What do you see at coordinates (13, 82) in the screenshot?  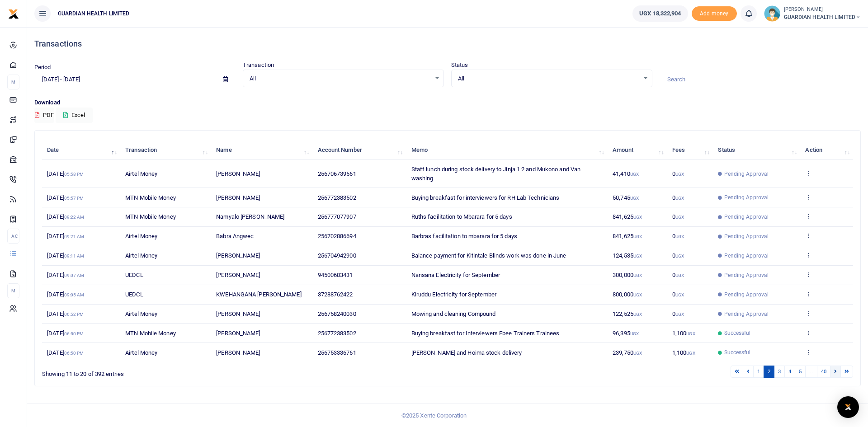 I see `li: M` at bounding box center [13, 82].